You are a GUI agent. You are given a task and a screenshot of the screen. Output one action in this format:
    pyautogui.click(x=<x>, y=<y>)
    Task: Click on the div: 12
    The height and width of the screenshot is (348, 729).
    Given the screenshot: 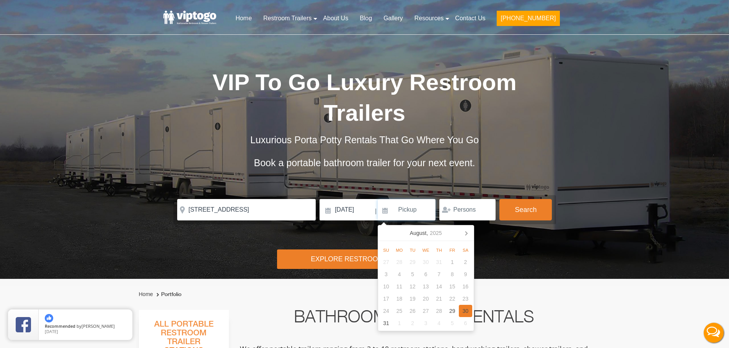 What is the action you would take?
    pyautogui.click(x=412, y=287)
    